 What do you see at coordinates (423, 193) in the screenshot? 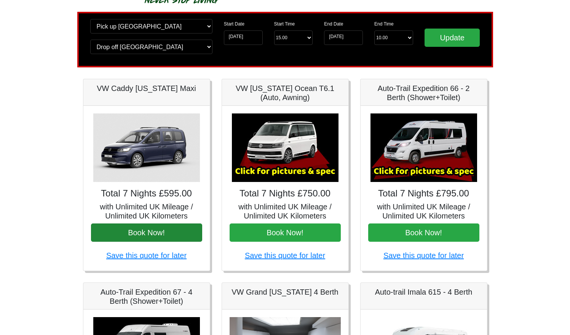
I see `h4: Total 7 Nights £795.00` at bounding box center [423, 193].